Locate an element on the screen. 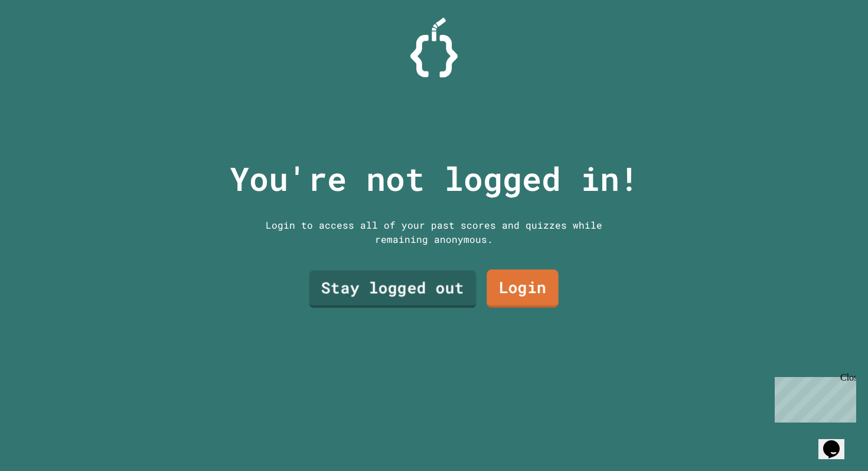 The image size is (868, 471). img: Logo.svg is located at coordinates (434, 47).